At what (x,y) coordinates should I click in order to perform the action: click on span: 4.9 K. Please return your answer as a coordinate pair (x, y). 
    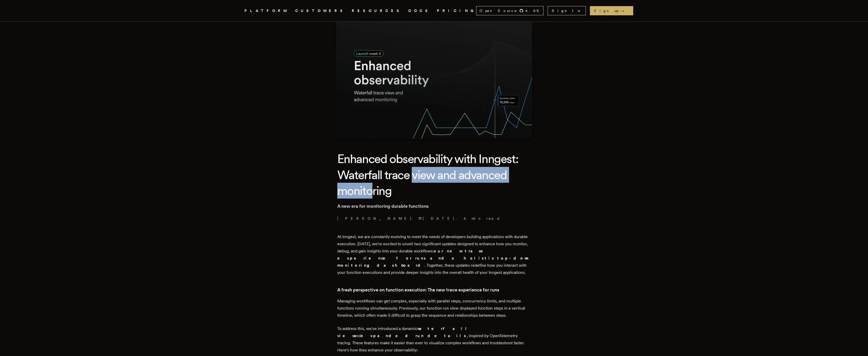
    Looking at the image, I should click on (534, 11).